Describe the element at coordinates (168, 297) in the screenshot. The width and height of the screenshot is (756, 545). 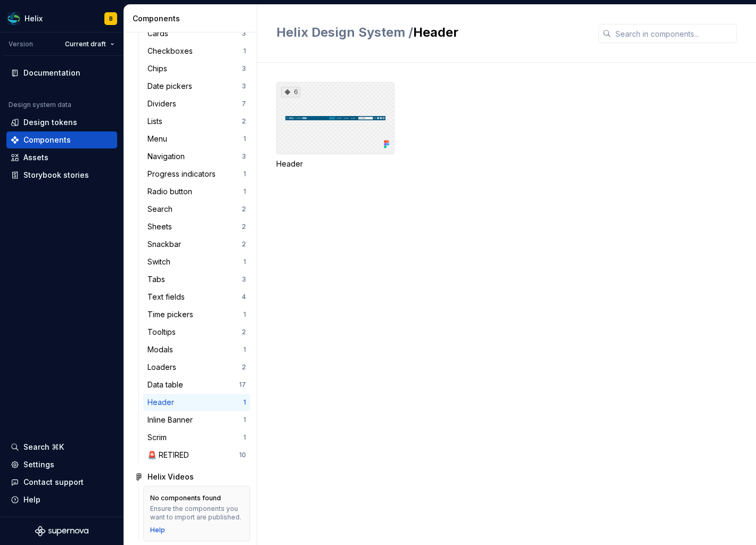
I see `div: Text fields` at that location.